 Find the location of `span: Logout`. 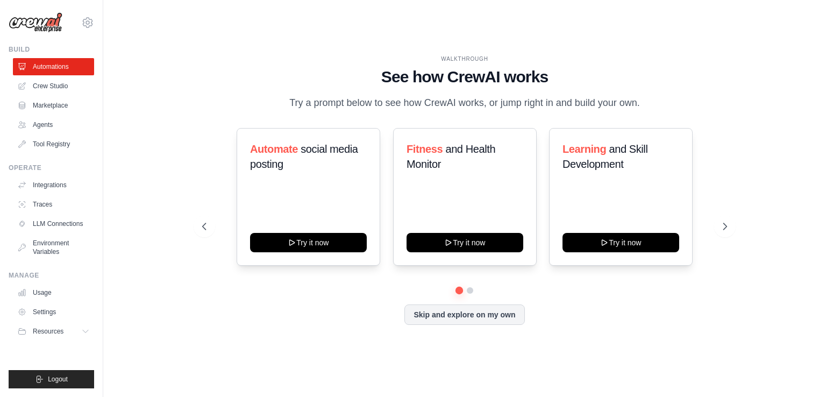

span: Logout is located at coordinates (58, 379).